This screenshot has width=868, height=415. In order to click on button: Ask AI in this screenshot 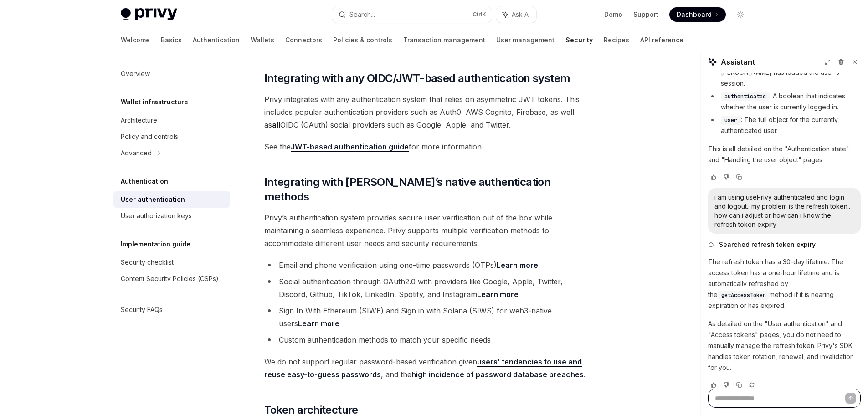, I will do `click(516, 15)`.